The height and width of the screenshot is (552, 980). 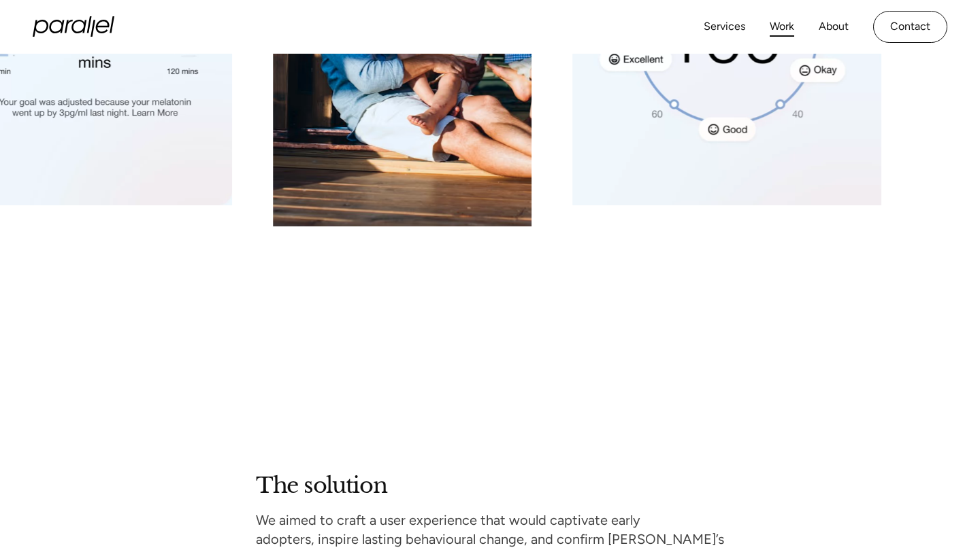 I want to click on a: About, so click(x=833, y=27).